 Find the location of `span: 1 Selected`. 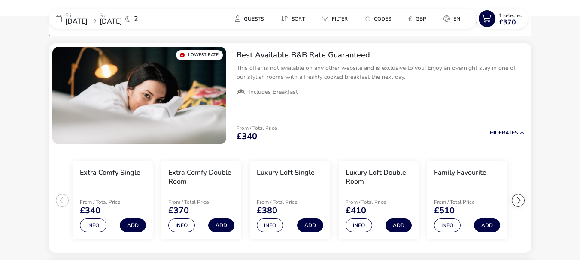

span: 1 Selected is located at coordinates (510, 15).